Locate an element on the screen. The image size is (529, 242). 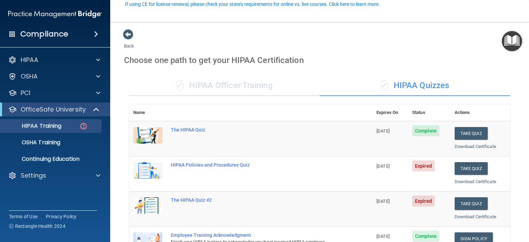
button: Open Resource Center is located at coordinates (512, 41).